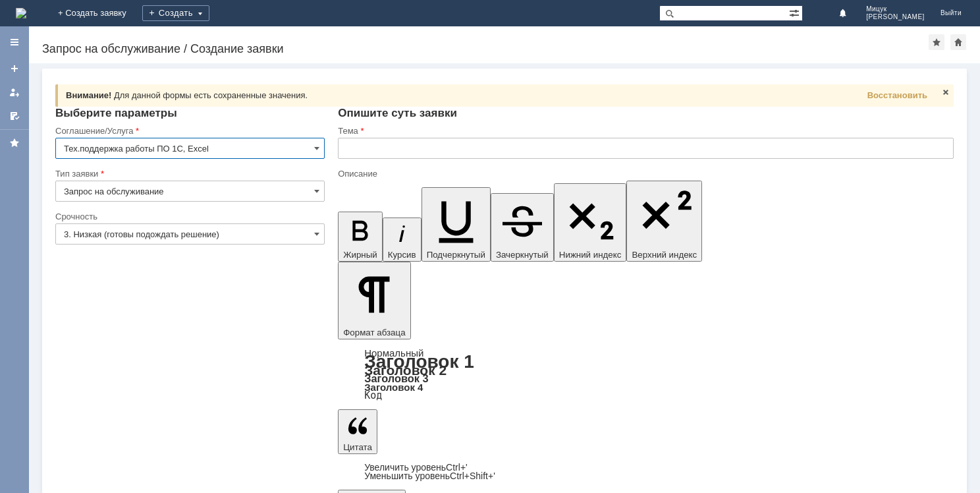  Describe the element at coordinates (374, 300) in the screenshot. I see `button: Формат абзаца` at that location.